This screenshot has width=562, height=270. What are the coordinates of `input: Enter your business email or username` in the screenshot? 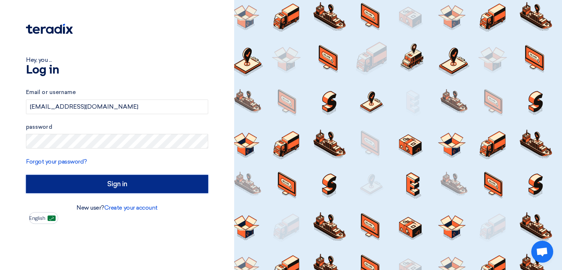 It's located at (117, 107).